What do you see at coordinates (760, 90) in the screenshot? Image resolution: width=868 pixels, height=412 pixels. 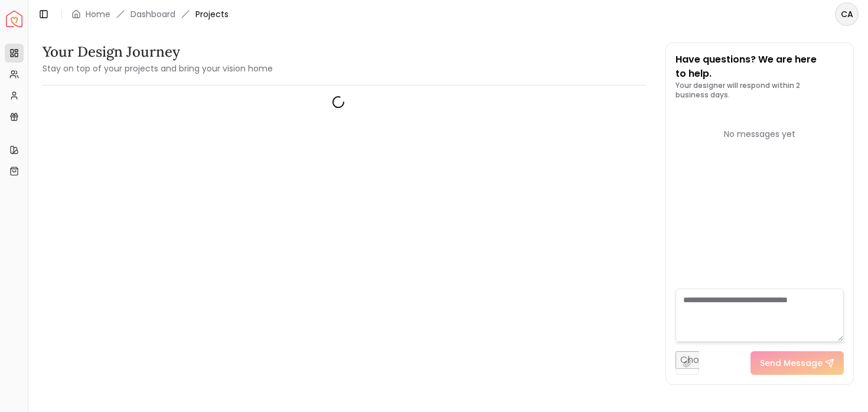 I see `p: Your designer will respond within 2 business days.` at bounding box center [760, 90].